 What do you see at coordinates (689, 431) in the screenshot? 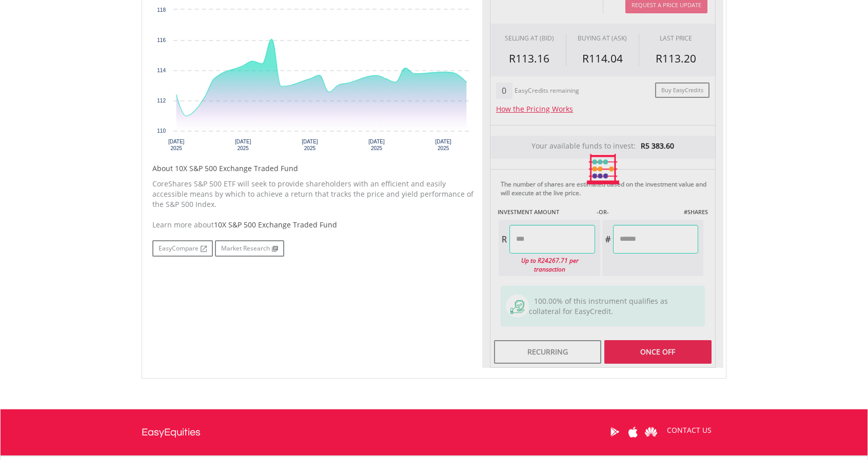
I see `a: CONTACT US` at bounding box center [689, 431].